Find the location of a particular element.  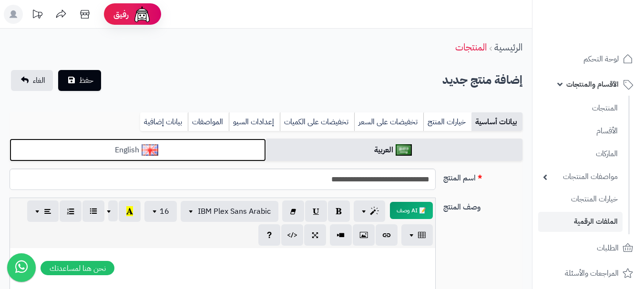

a: مواصفات المنتجات is located at coordinates (580, 176).